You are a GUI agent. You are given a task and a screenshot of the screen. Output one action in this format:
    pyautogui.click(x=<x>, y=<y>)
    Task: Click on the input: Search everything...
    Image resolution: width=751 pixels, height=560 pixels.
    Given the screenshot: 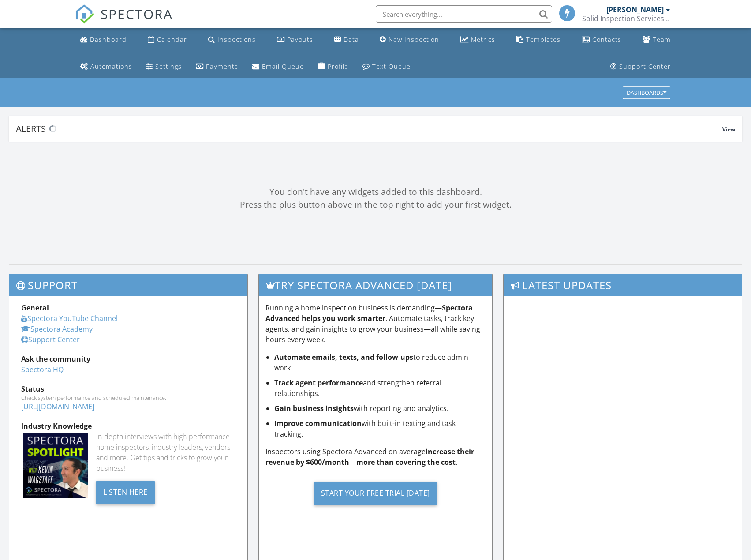 What is the action you would take?
    pyautogui.click(x=464, y=14)
    